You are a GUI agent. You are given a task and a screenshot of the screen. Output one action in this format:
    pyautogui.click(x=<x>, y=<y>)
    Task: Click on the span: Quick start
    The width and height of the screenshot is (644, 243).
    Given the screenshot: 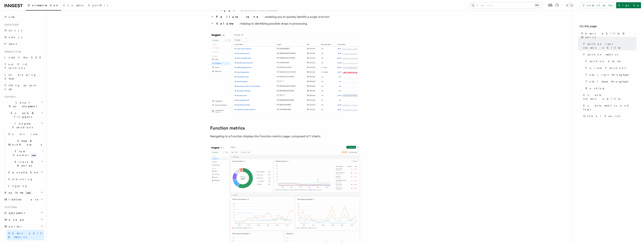 What is the action you would take?
    pyautogui.click(x=11, y=25)
    